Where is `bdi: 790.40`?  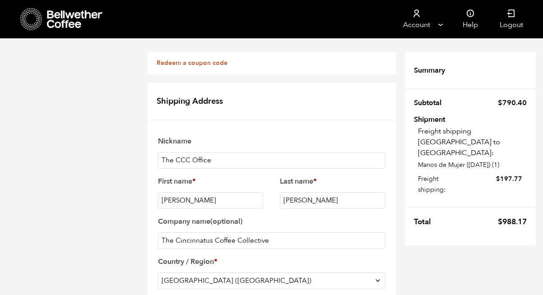
bdi: 790.40 is located at coordinates (512, 103).